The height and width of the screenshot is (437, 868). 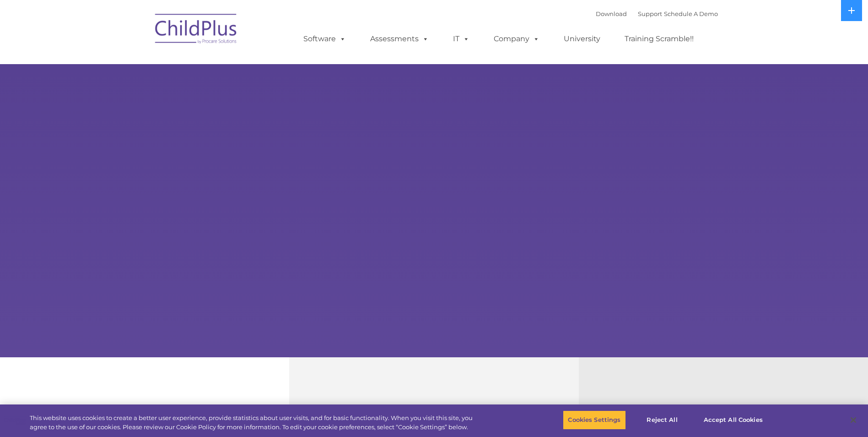 I want to click on button: Close, so click(x=853, y=420).